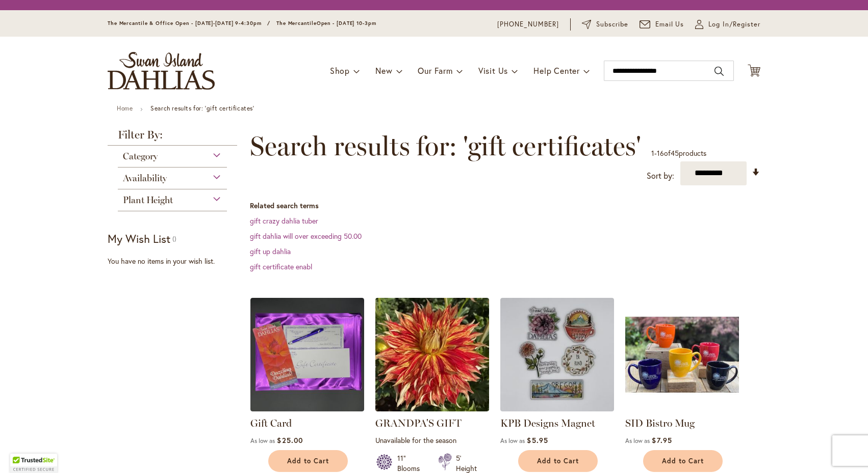 The width and height of the screenshot is (868, 473). What do you see at coordinates (662, 440) in the screenshot?
I see `span: $7.95` at bounding box center [662, 440].